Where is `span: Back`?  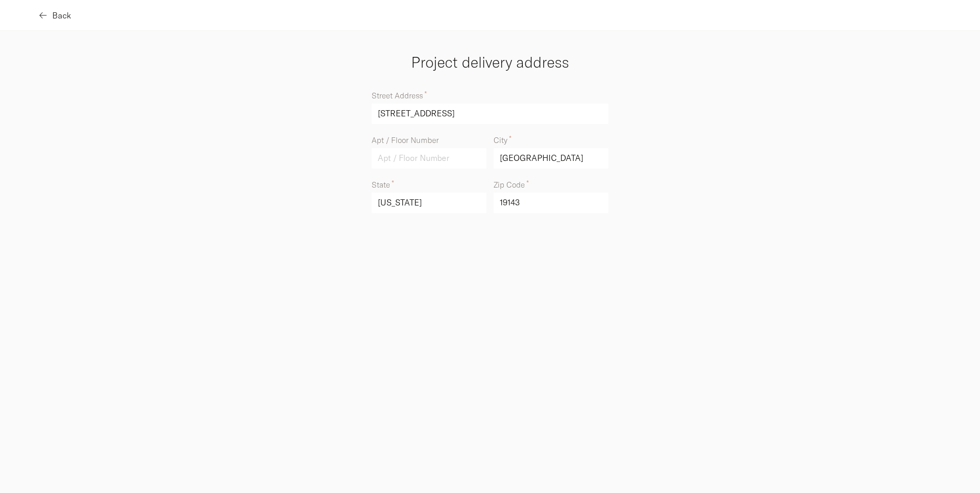
span: Back is located at coordinates (62, 15).